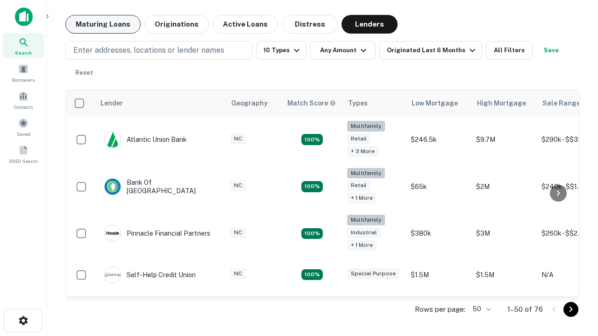 The height and width of the screenshot is (336, 598). What do you see at coordinates (145, 140) in the screenshot?
I see `div: Atlantic Union Bank` at bounding box center [145, 140].